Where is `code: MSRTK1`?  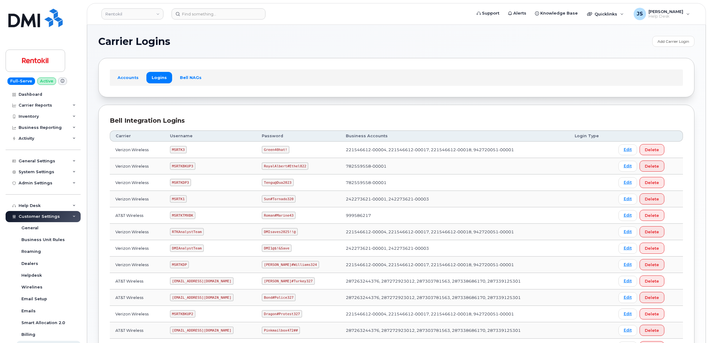
code: MSRTK1 is located at coordinates (178, 199).